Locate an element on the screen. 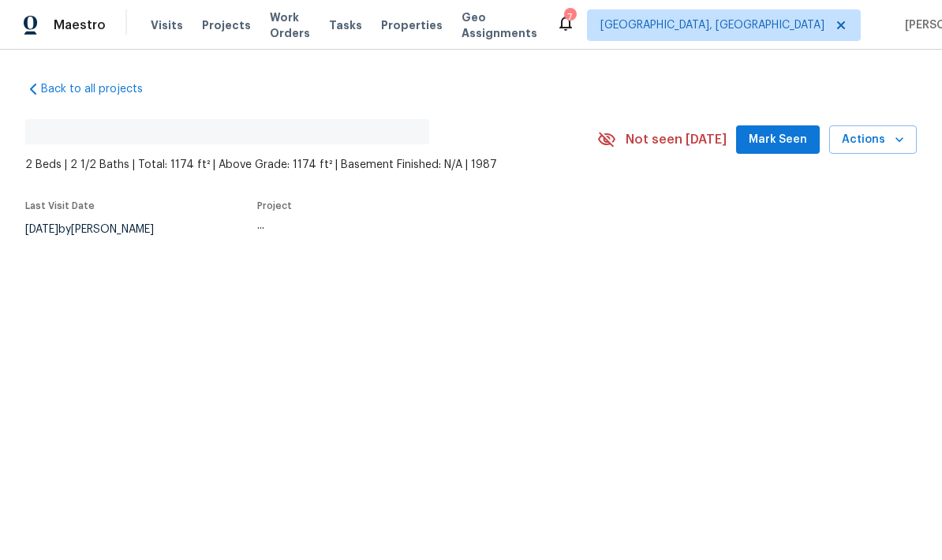  span: Tasks is located at coordinates (346, 25).